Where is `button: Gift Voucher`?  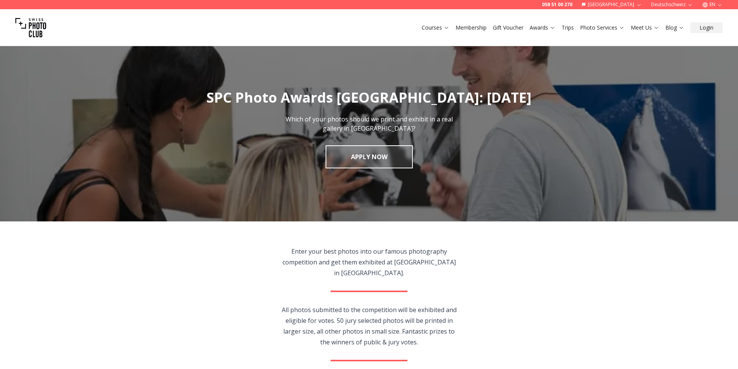 button: Gift Voucher is located at coordinates (508, 28).